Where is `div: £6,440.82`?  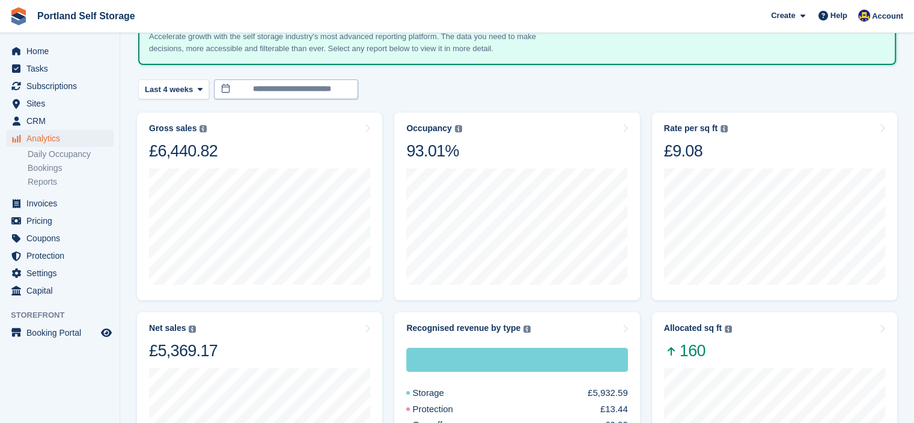 div: £6,440.82 is located at coordinates (183, 151).